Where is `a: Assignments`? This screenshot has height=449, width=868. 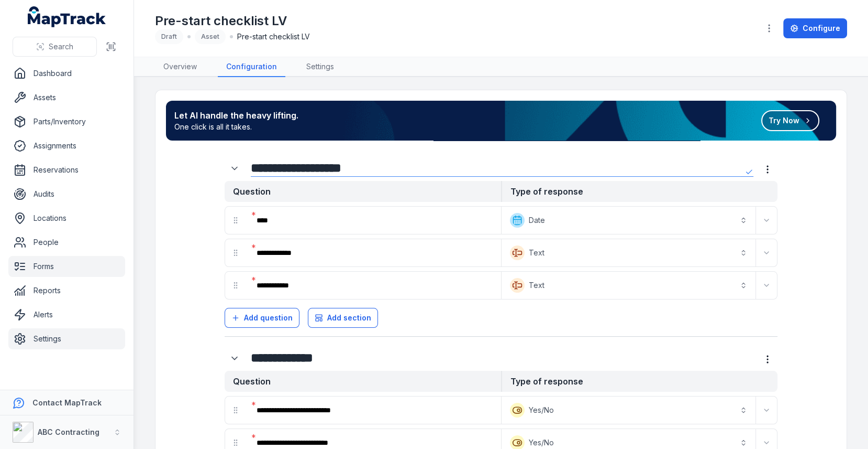
a: Assignments is located at coordinates (66, 146).